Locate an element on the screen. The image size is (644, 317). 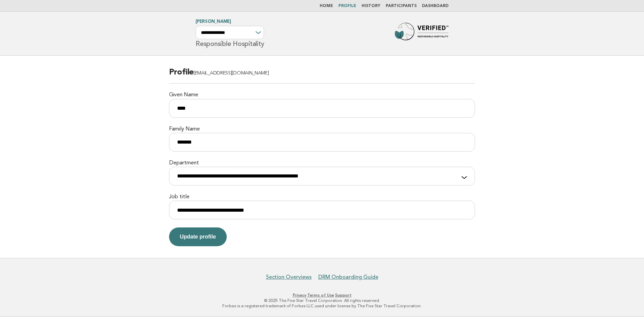
a: Participants is located at coordinates (401, 6).